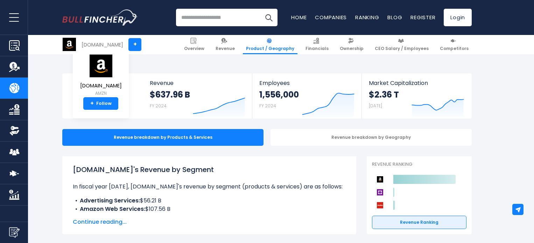 This screenshot has width=534, height=243. I want to click on p: Revenue Ranking, so click(420, 165).